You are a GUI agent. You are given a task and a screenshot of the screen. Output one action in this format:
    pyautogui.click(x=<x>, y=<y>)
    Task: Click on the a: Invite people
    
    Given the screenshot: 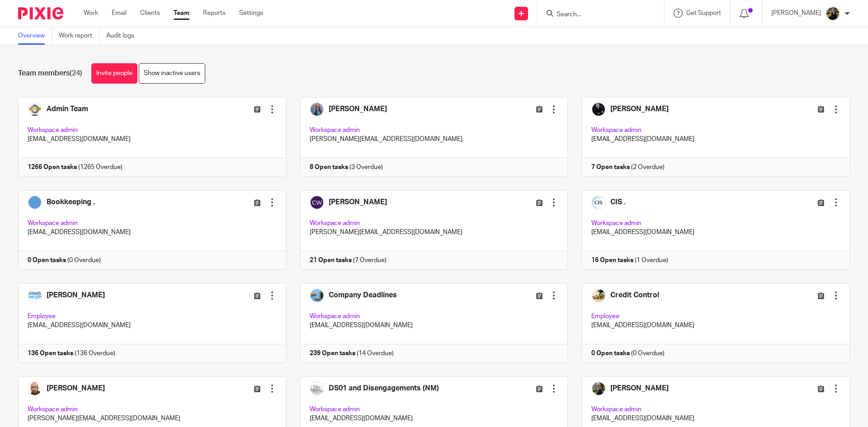 What is the action you would take?
    pyautogui.click(x=114, y=74)
    